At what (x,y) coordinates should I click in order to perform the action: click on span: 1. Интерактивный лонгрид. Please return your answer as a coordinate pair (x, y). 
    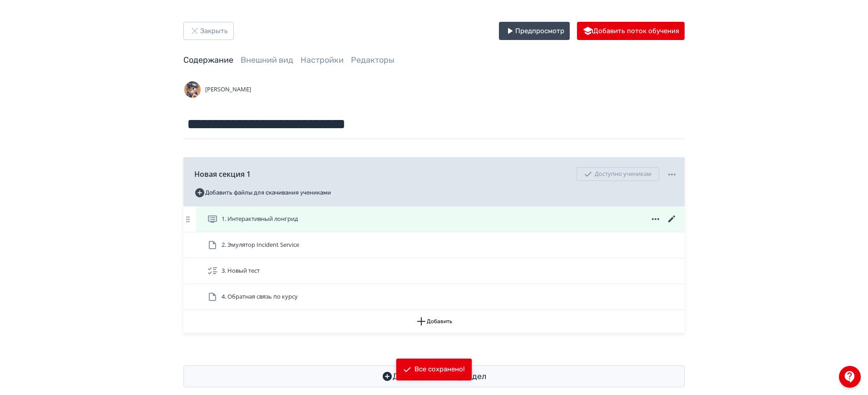
    Looking at the image, I should click on (260, 219).